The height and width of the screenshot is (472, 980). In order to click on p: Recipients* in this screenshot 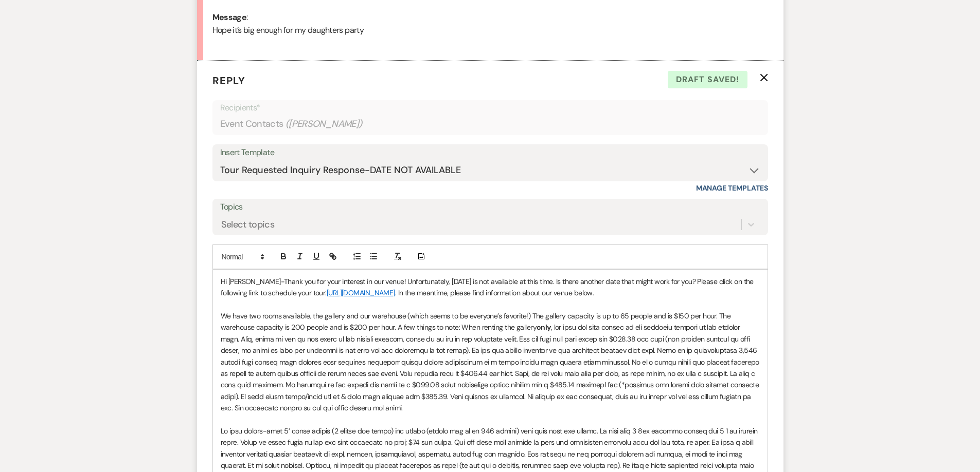, I will do `click(490, 108)`.